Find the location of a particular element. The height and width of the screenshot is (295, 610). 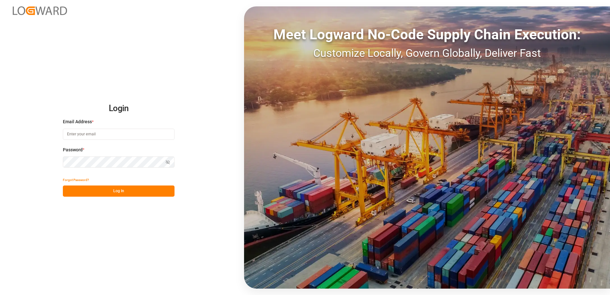

div: Customize Locally, Govern Globally, Deliver Fast is located at coordinates (427, 53).